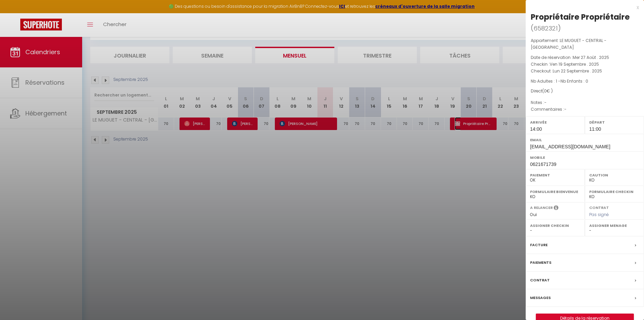 This screenshot has width=644, height=320. I want to click on label: Paiement, so click(555, 175).